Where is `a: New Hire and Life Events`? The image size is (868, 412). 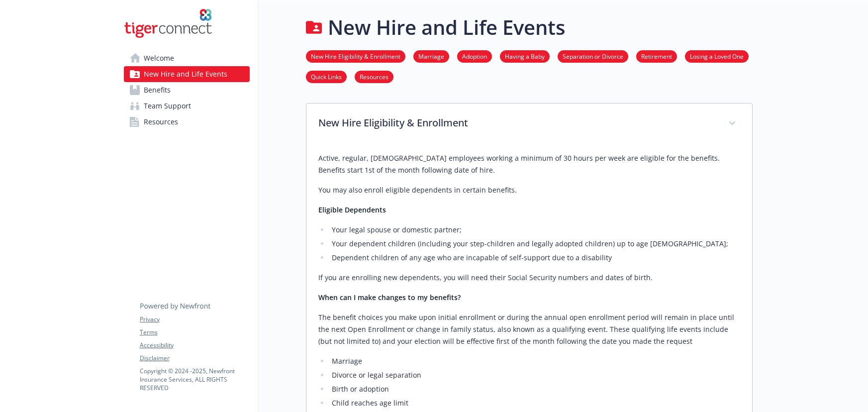
a: New Hire and Life Events is located at coordinates (187, 74).